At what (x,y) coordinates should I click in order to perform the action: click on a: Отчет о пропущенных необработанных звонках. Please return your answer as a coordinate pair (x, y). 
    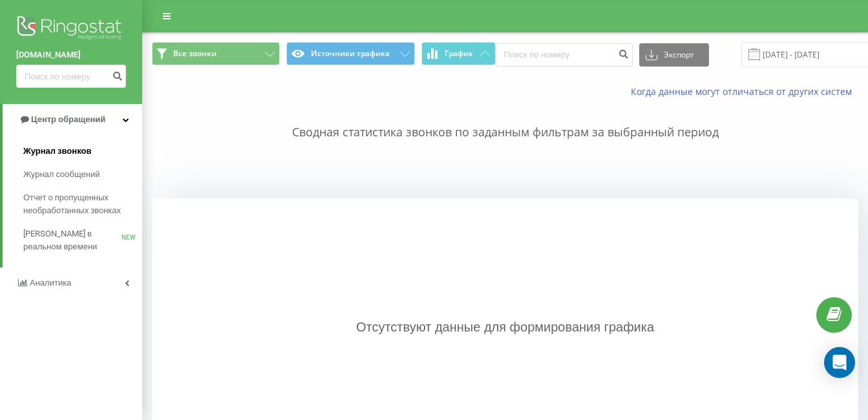
    Looking at the image, I should click on (82, 205).